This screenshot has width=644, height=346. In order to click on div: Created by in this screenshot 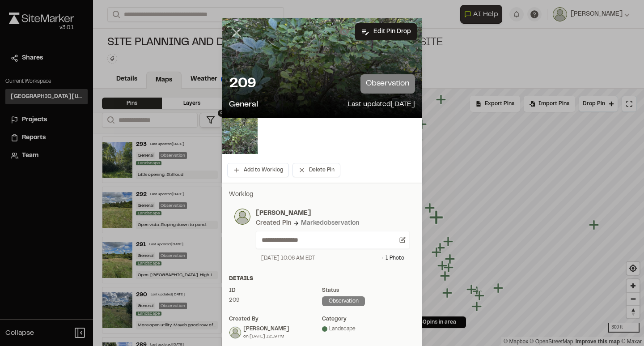, I will do `click(275, 319)`.